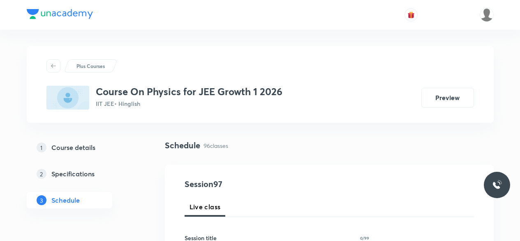  I want to click on h3: Course On Physics for JEE Growth 1 2026, so click(189, 91).